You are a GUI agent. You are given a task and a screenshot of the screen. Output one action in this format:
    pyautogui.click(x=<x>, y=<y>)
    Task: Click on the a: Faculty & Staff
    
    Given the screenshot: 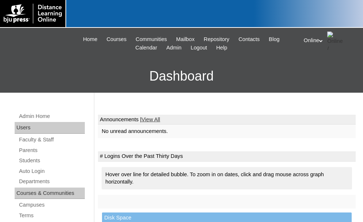 What is the action you would take?
    pyautogui.click(x=52, y=139)
    